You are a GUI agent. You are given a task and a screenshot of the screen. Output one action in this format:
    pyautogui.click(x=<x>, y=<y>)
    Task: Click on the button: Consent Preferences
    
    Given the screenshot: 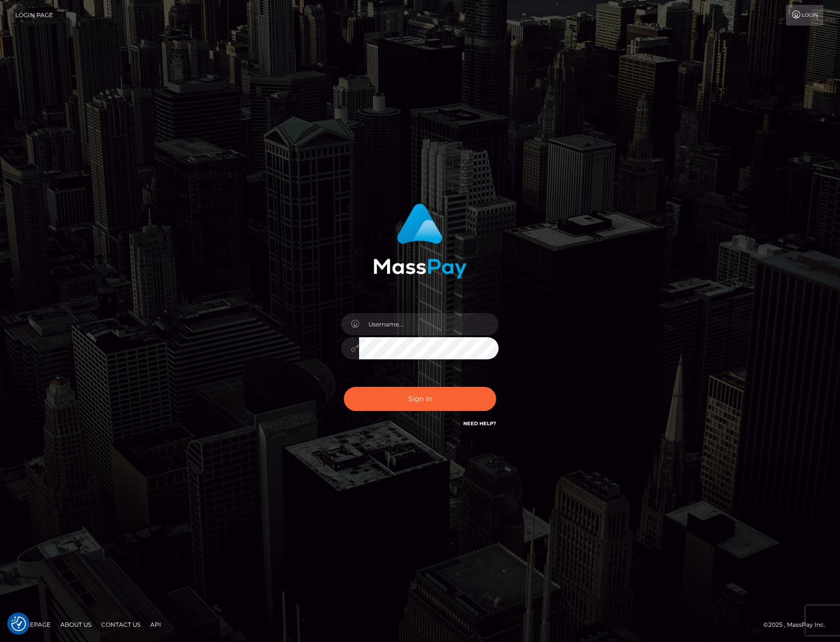 What is the action you would take?
    pyautogui.click(x=19, y=624)
    